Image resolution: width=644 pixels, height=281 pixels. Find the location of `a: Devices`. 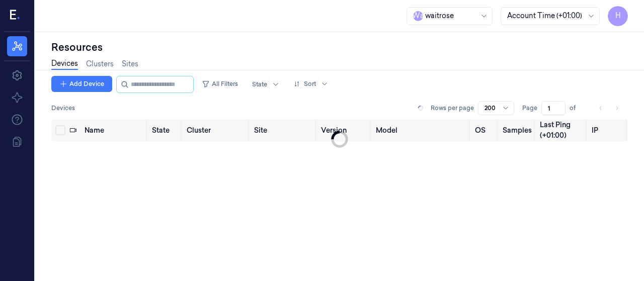

a: Devices is located at coordinates (65, 64).